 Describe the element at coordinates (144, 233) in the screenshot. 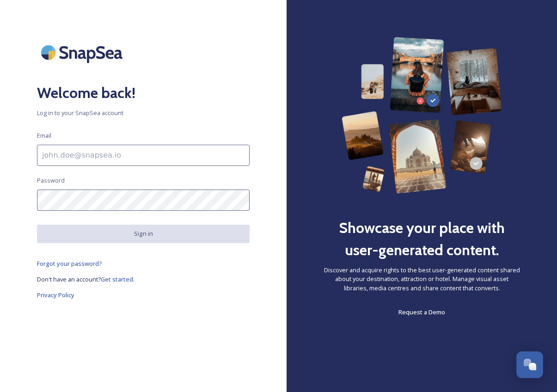

I see `button: Sign in` at that location.